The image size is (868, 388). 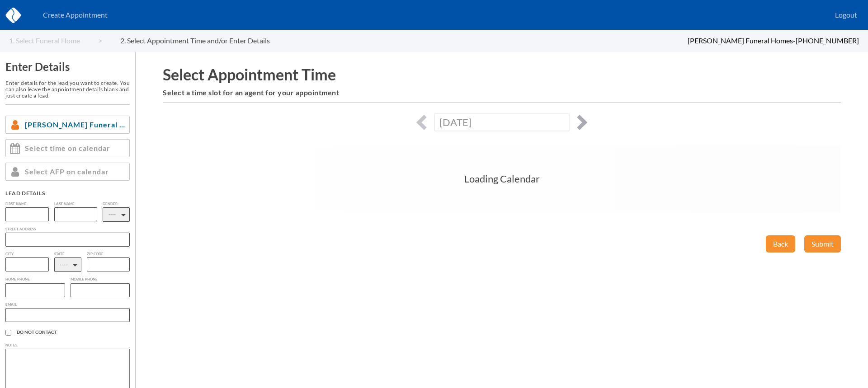 I want to click on label: Last Name, so click(x=76, y=203).